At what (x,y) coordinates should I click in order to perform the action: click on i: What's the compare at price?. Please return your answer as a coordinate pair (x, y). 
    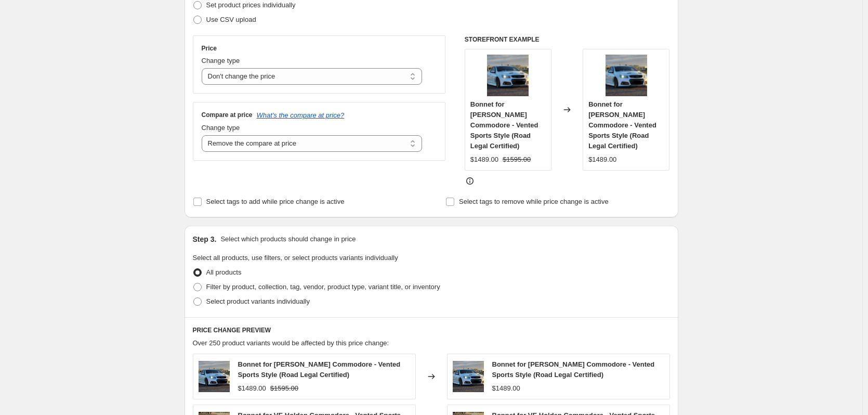
    Looking at the image, I should click on (300, 115).